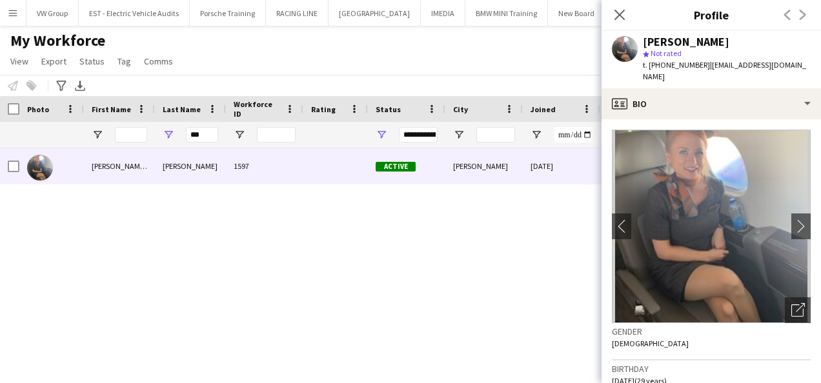 The height and width of the screenshot is (383, 821). I want to click on app-action-btn: Advanced filters, so click(61, 86).